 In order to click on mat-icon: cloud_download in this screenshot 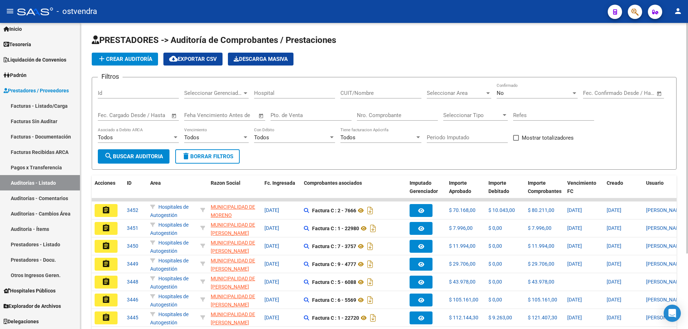, I will do `click(173, 59)`.